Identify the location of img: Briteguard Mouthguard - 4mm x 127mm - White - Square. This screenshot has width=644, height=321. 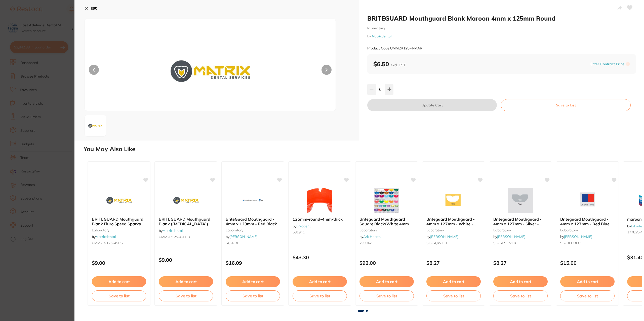
(454, 200).